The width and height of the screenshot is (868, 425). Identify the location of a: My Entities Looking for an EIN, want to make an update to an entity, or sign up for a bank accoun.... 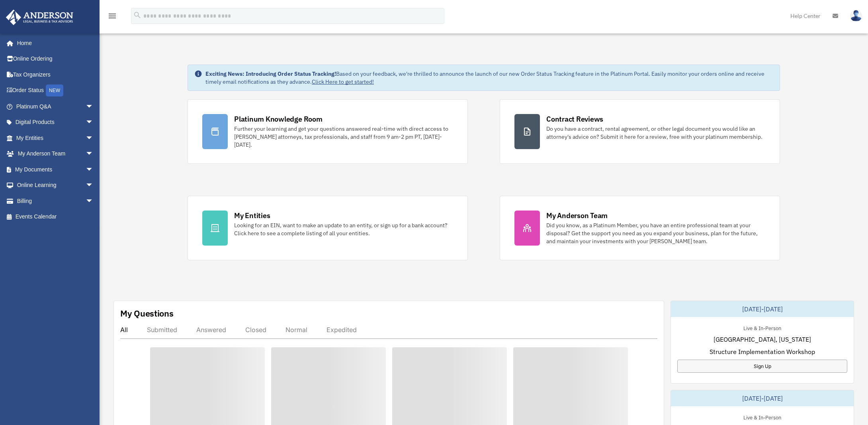
(327, 228).